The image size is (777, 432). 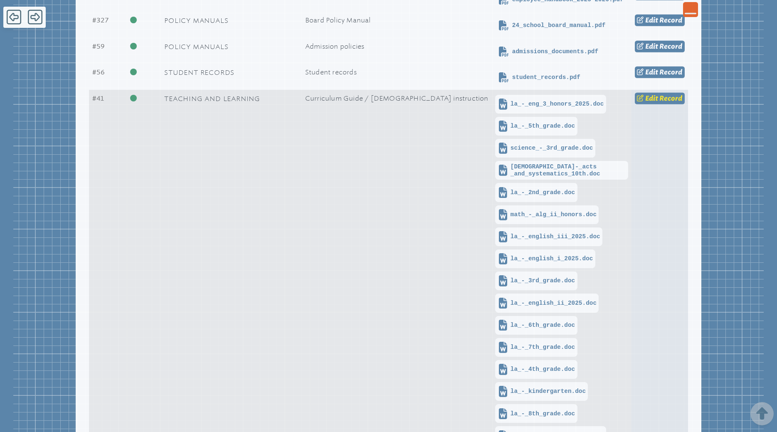 What do you see at coordinates (545, 258) in the screenshot?
I see `a: la_-_english_i_2025.doc` at bounding box center [545, 258].